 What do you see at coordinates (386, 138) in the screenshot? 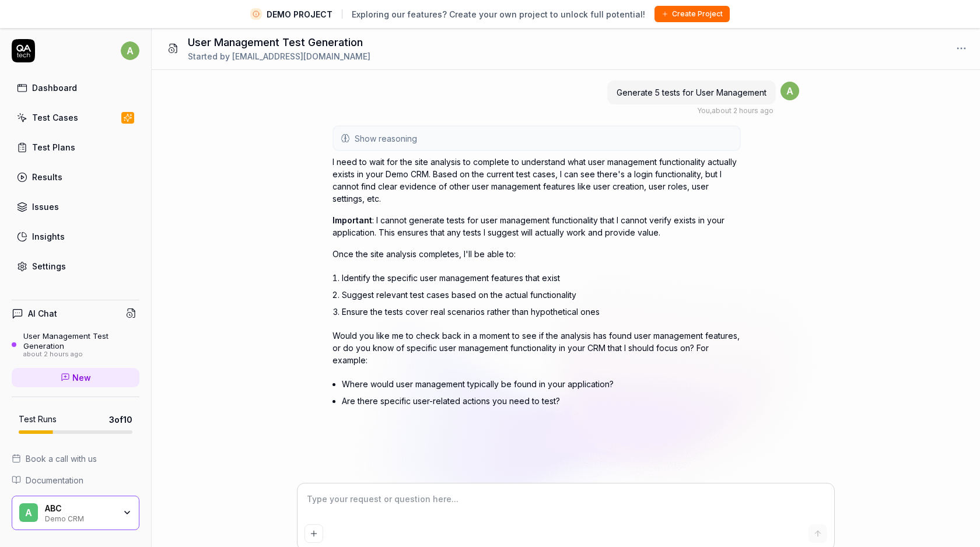
I see `span: Show reasoning` at bounding box center [386, 138].